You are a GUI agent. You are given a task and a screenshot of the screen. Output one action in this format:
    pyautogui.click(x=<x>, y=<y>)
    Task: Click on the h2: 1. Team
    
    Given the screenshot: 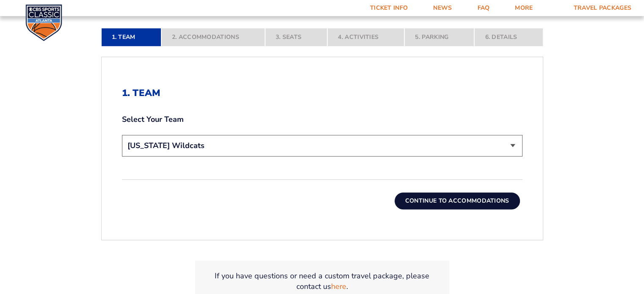 What is the action you would take?
    pyautogui.click(x=322, y=93)
    